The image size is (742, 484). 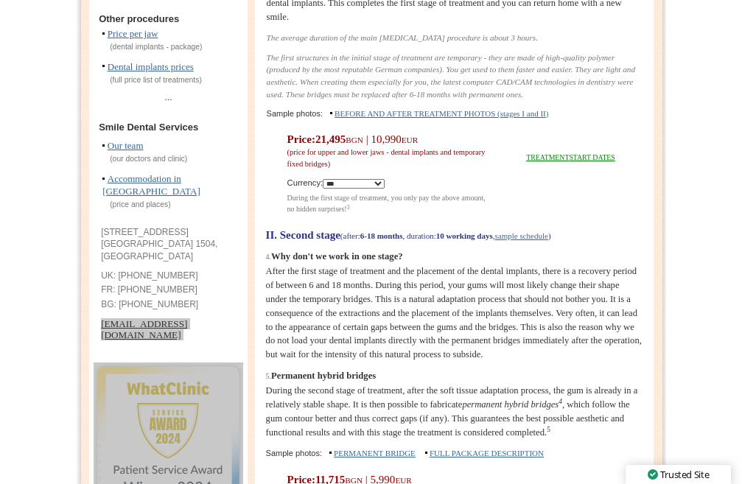 What do you see at coordinates (374, 453) in the screenshot?
I see `font: PERMANENT BRIDGE` at bounding box center [374, 453].